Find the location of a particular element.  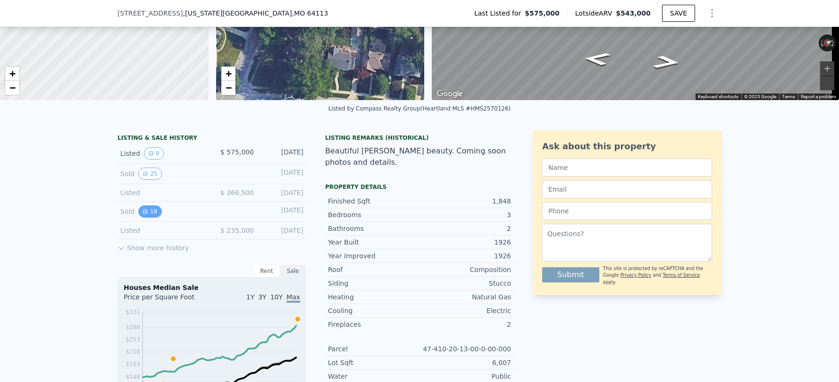

div: Sale is located at coordinates (293, 271).